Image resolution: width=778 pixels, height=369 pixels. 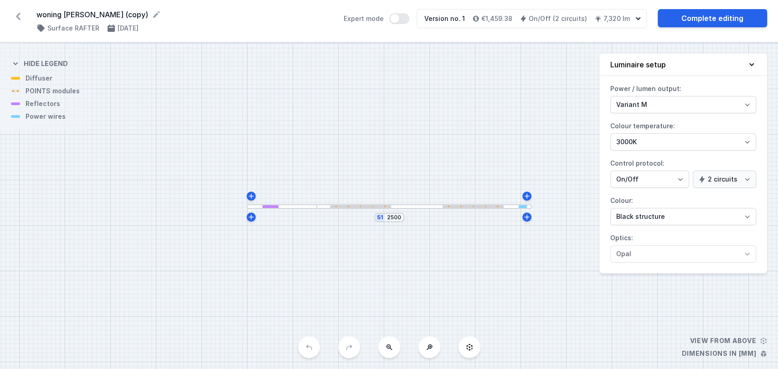 I want to click on label: Optics:, so click(x=683, y=247).